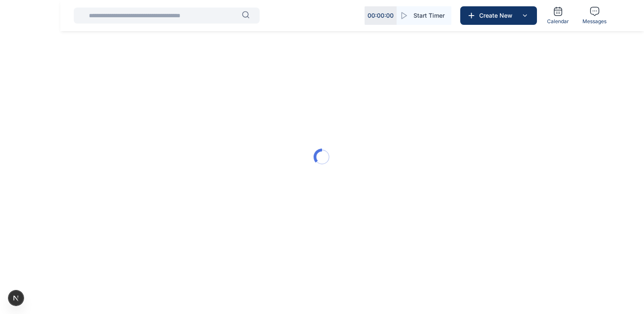 The height and width of the screenshot is (314, 644). Describe the element at coordinates (594, 22) in the screenshot. I see `span: Messages` at that location.